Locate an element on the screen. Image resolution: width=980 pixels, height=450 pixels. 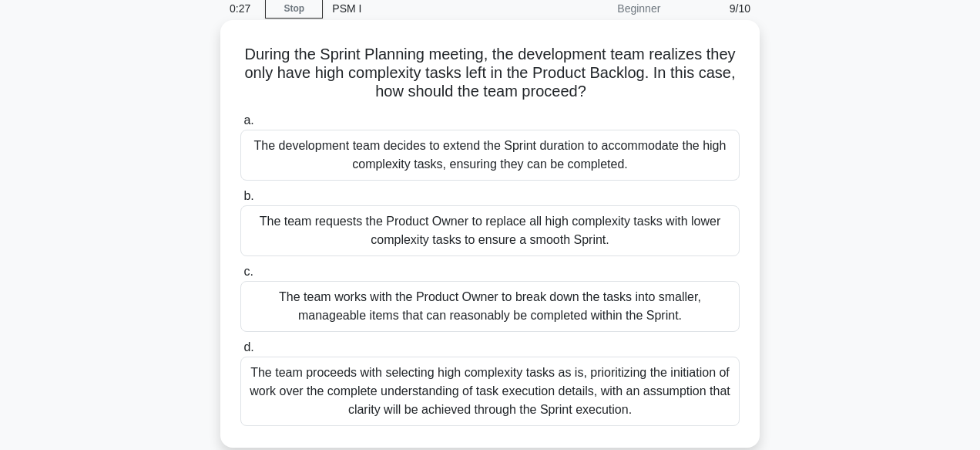
div: The team requests the Product Owner to replace all high complexity tasks with lower complexity ta... is located at coordinates (490, 231).